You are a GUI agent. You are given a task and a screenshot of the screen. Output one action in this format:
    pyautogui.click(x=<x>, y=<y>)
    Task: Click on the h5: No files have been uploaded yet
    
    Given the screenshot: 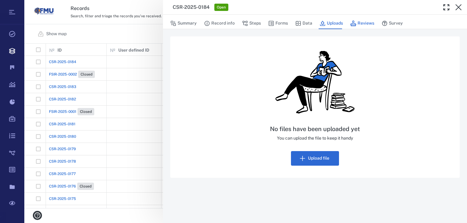 What is the action you would take?
    pyautogui.click(x=315, y=129)
    